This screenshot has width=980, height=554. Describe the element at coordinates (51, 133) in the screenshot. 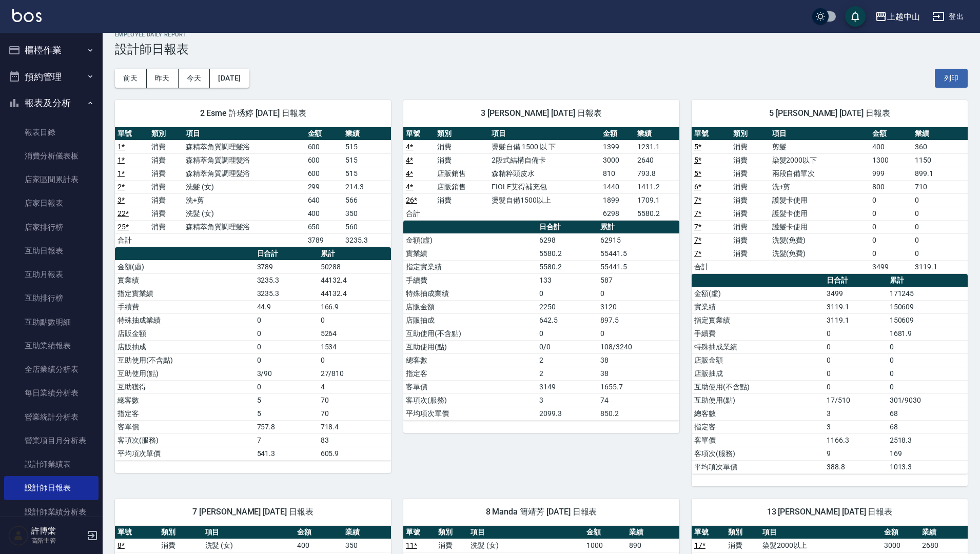

I see `a: 報表目錄` at that location.